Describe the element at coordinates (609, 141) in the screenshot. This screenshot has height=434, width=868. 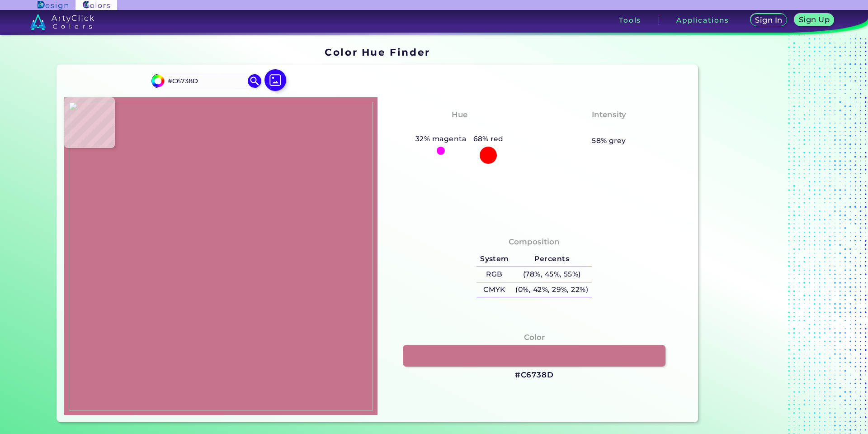
I see `h5: 58% grey` at that location.